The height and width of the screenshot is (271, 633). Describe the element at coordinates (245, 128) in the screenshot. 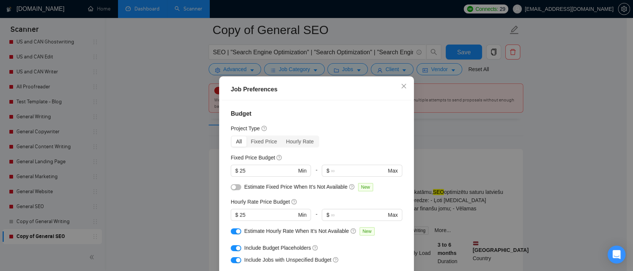

I see `h5: Project Type` at that location.